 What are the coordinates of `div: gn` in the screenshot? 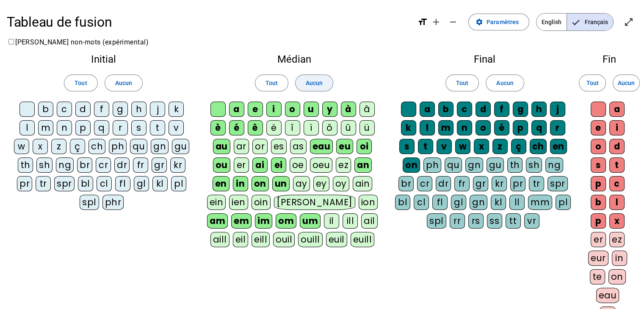 It's located at (160, 146).